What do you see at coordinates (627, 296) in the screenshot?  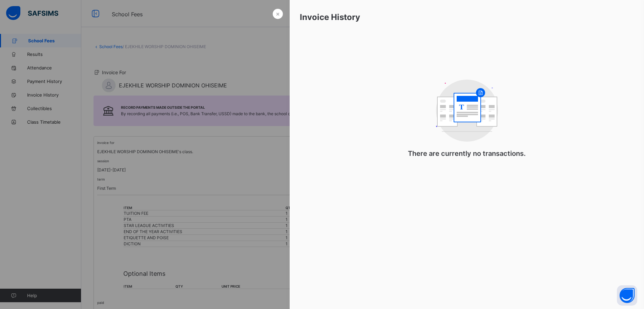 I see `button: Open asap` at bounding box center [627, 296].